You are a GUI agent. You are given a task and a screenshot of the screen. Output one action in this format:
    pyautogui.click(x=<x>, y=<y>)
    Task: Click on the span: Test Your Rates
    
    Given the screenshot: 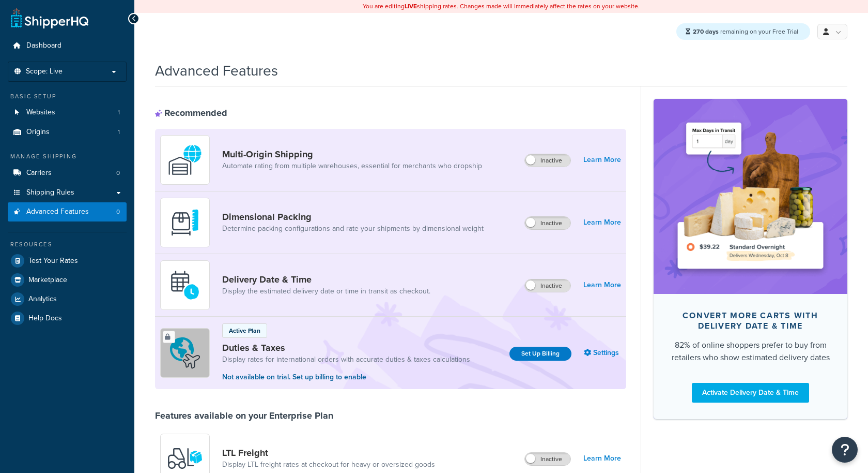 What is the action you would take?
    pyautogui.click(x=53, y=260)
    